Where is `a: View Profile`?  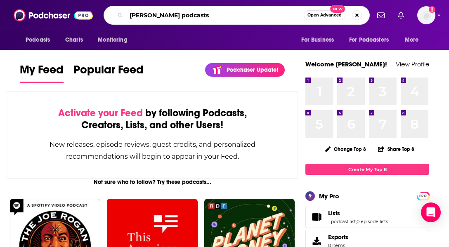 a: View Profile is located at coordinates (413, 64).